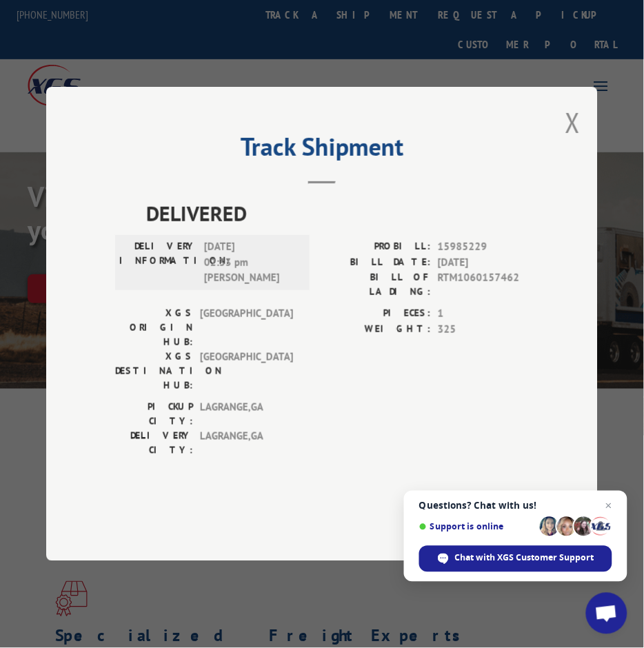  I want to click on label: PIECES:, so click(376, 314).